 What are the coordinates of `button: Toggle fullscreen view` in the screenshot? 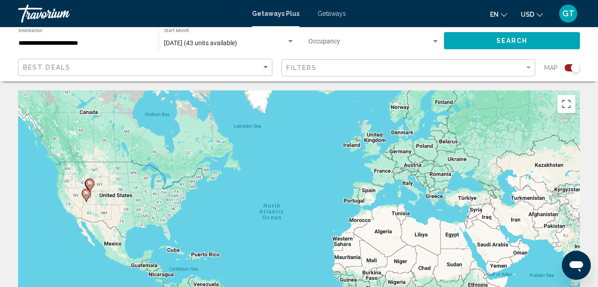 It's located at (567, 104).